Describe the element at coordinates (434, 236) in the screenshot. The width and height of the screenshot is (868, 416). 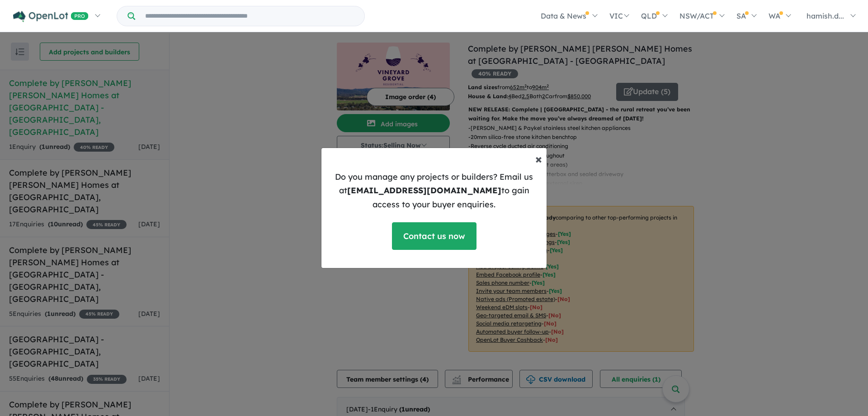
I see `a: Contact us now` at that location.